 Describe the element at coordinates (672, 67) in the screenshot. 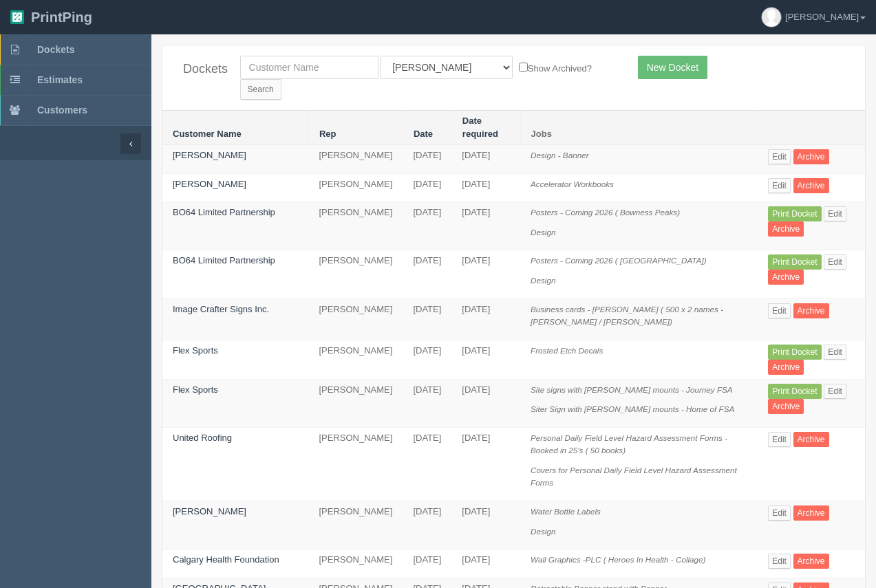

I see `a: New Docket` at that location.